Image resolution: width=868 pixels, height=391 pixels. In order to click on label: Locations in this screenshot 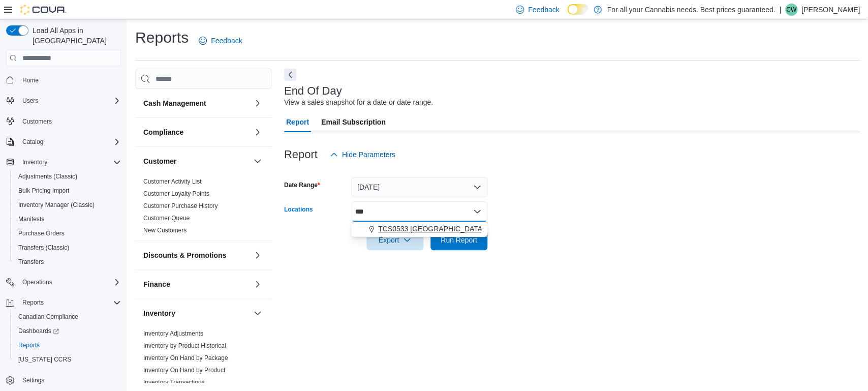, I will do `click(298, 210)`.